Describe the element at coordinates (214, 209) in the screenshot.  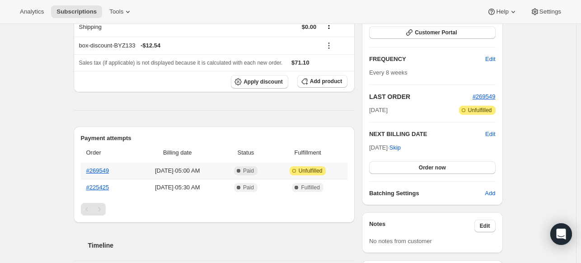
I see `nav: Pagination` at that location.